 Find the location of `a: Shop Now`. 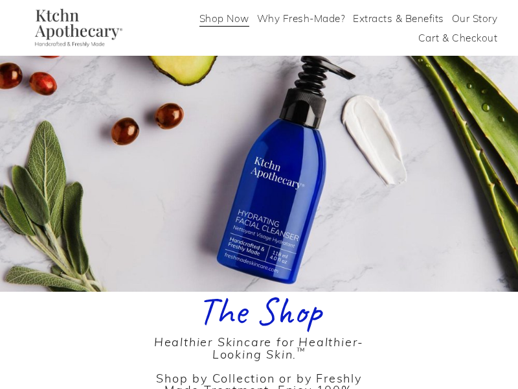

a: Shop Now is located at coordinates (224, 17).